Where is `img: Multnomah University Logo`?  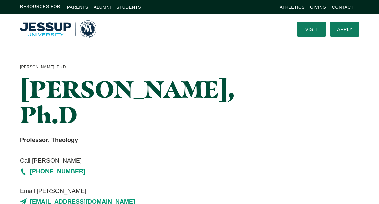
img: Multnomah University Logo is located at coordinates (58, 29).